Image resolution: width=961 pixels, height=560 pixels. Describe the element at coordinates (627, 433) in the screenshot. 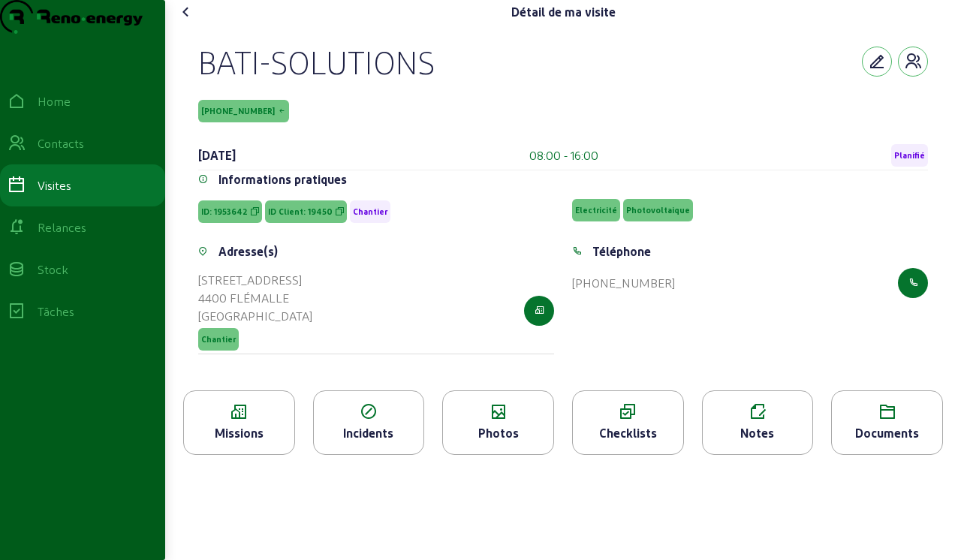

I see `div: Checklists` at that location.